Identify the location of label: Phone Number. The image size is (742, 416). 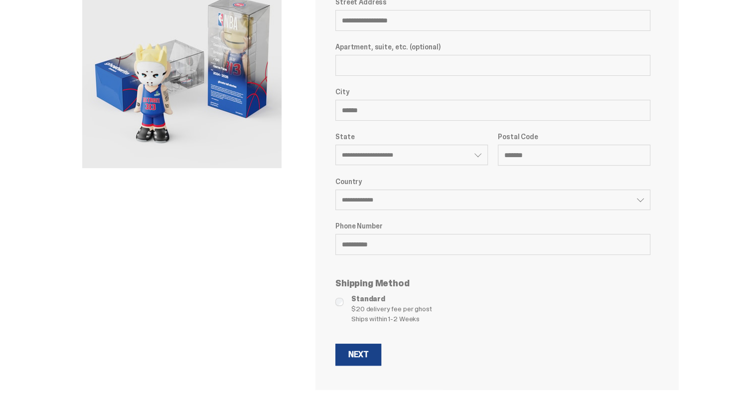
(493, 226).